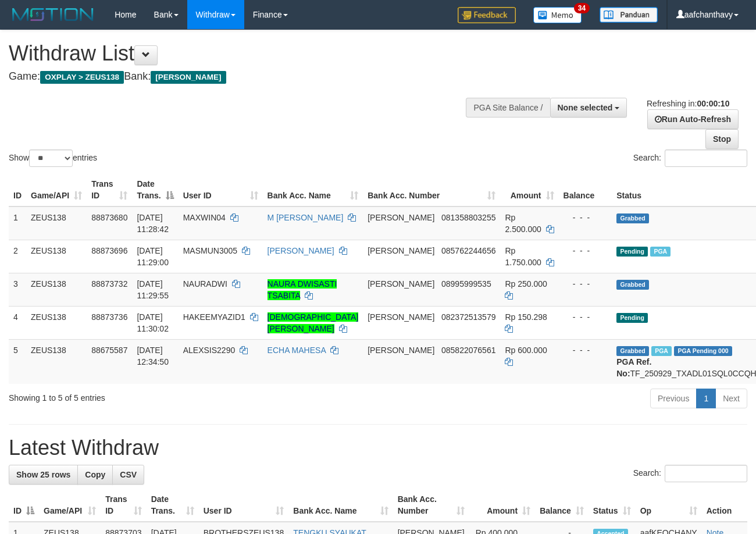  I want to click on span: 88675587, so click(109, 350).